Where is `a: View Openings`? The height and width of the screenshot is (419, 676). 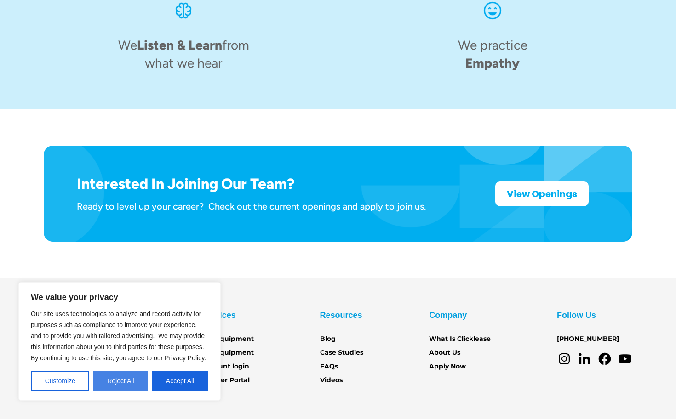
a: View Openings is located at coordinates (542, 194).